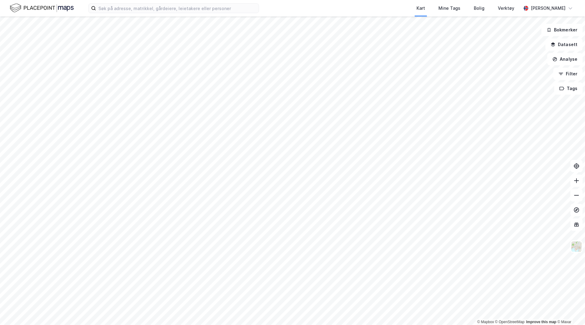 The height and width of the screenshot is (325, 585). What do you see at coordinates (568, 74) in the screenshot?
I see `button: Filter` at bounding box center [568, 74].